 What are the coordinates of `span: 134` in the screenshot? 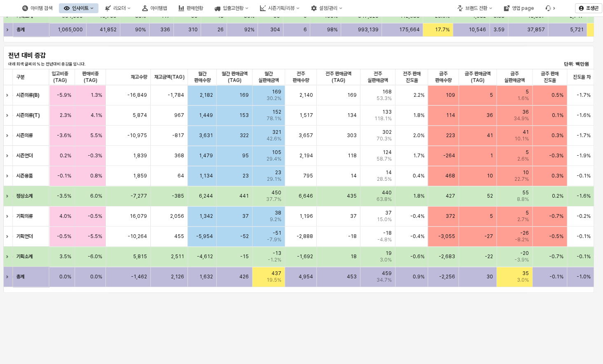 It's located at (352, 115).